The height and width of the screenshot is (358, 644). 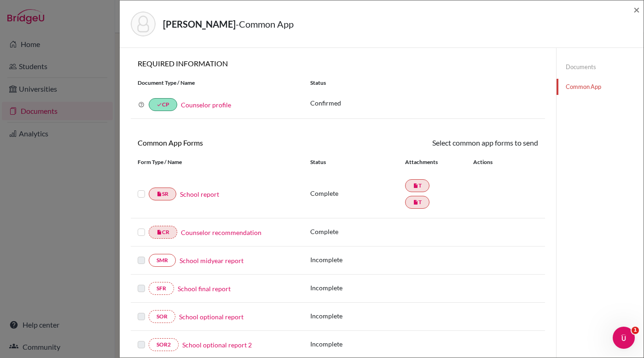 I want to click on h6: REQUIRED INFORMATION, so click(x=338, y=63).